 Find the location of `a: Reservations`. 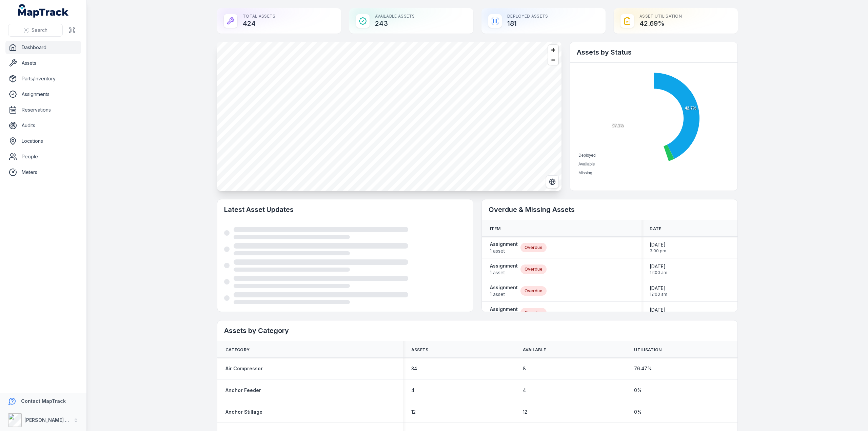

a: Reservations is located at coordinates (43, 110).